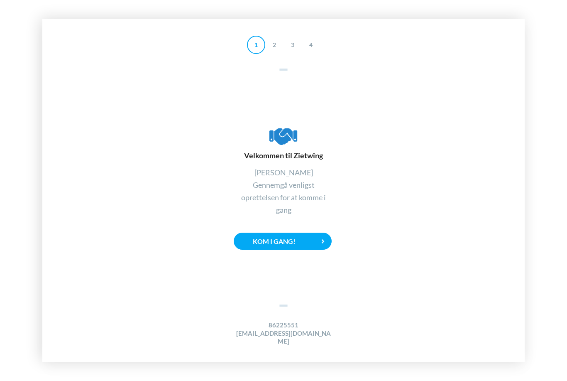 This screenshot has height=381, width=567. I want to click on div: Kom i gang!, so click(283, 241).